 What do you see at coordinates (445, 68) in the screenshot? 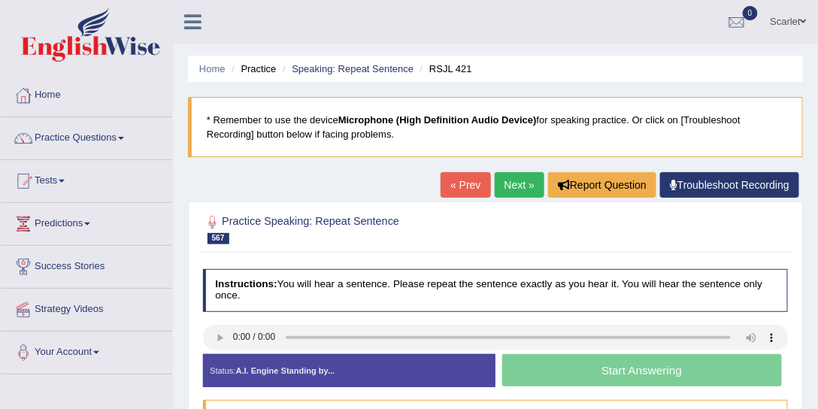
I see `li: RSJL 421` at bounding box center [445, 68].